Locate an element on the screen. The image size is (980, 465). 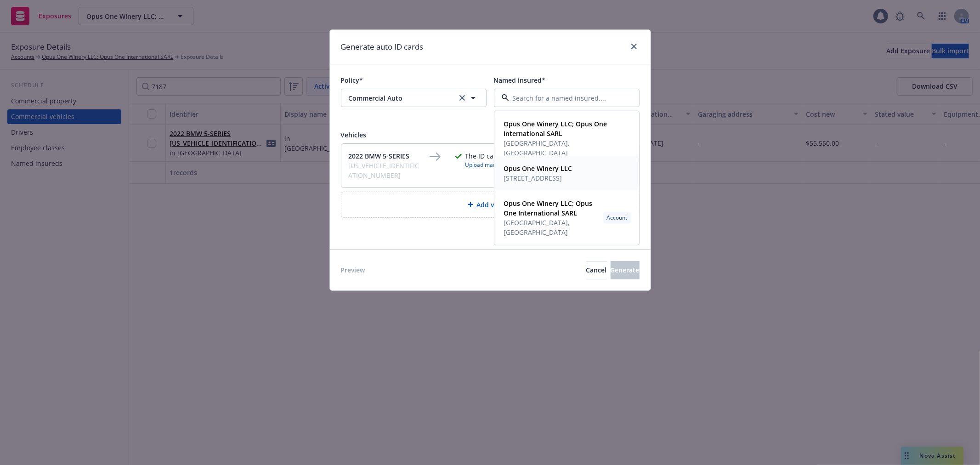
h1: Generate auto ID cards is located at coordinates (382, 47).